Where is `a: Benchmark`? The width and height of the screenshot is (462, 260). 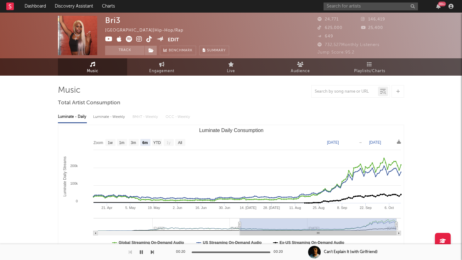
a: Benchmark is located at coordinates (178, 50).